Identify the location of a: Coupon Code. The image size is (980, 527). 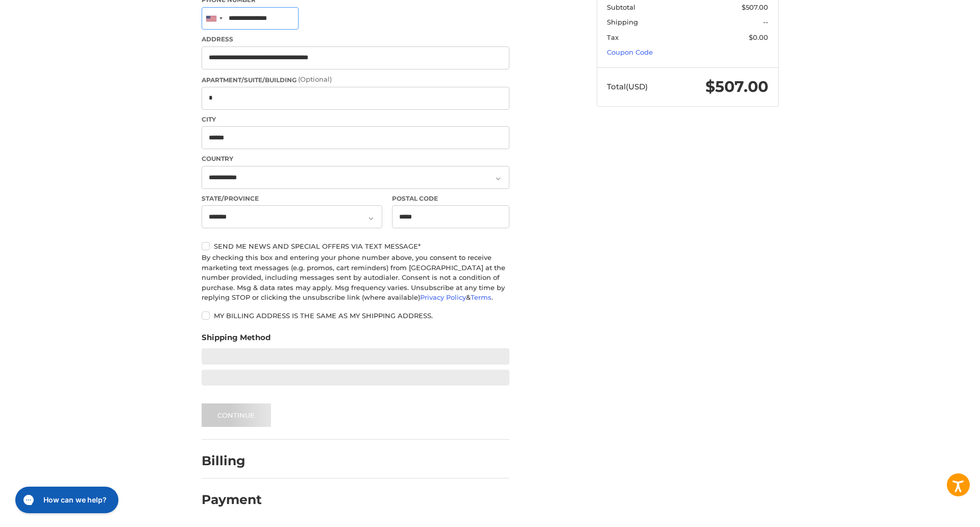
(630, 52).